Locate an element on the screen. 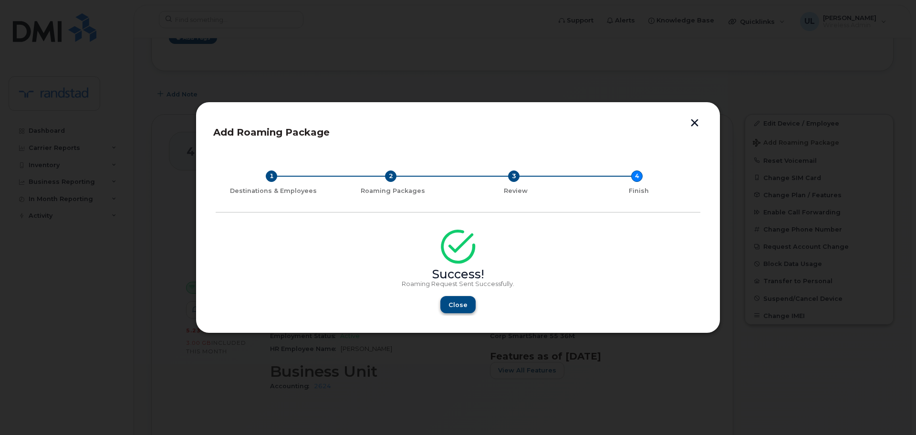 The width and height of the screenshot is (916, 435). span: Add Roaming Package is located at coordinates (272, 132).